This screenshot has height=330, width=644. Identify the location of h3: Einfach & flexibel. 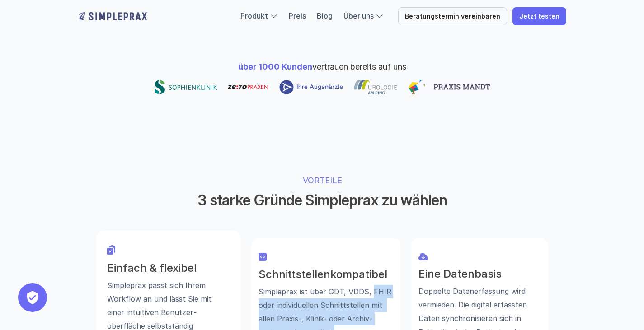
(168, 269).